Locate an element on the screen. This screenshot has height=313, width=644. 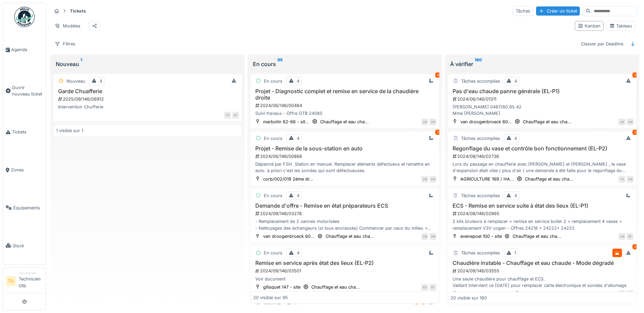
div: 2024/06/146/01311 is located at coordinates (542, 99).